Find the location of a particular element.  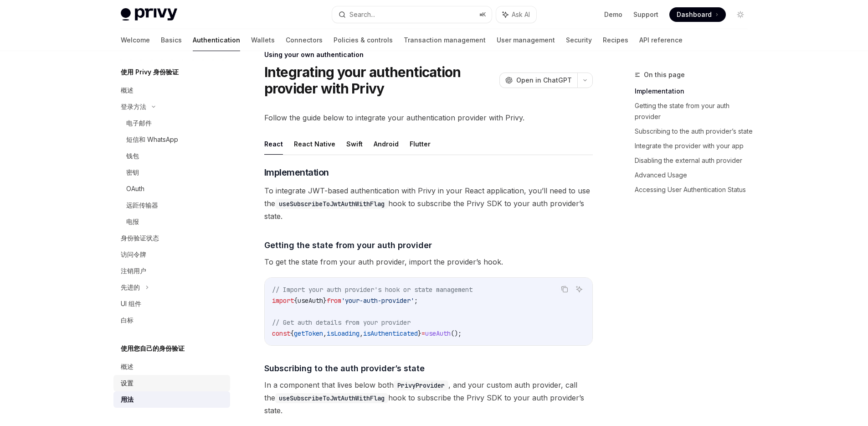

span: On this page is located at coordinates (665, 75).